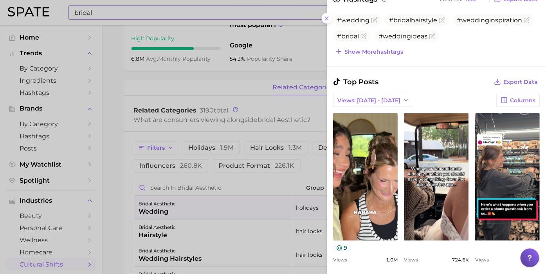 The width and height of the screenshot is (546, 274). I want to click on span: #weddinginspiration, so click(489, 20).